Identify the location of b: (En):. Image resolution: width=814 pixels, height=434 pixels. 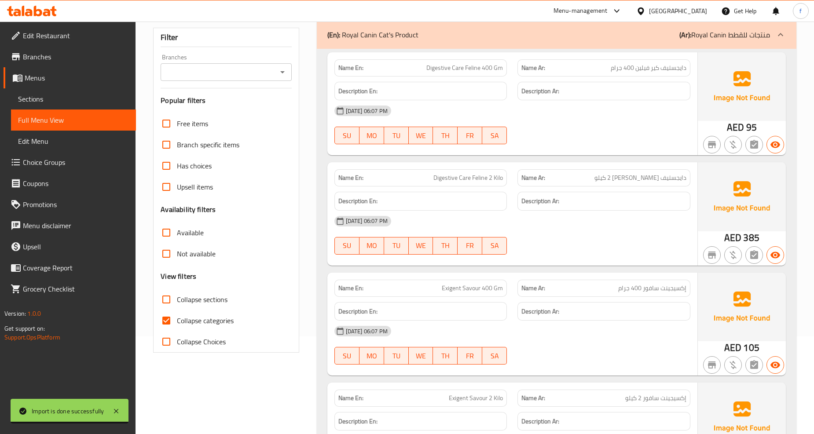
(334, 35).